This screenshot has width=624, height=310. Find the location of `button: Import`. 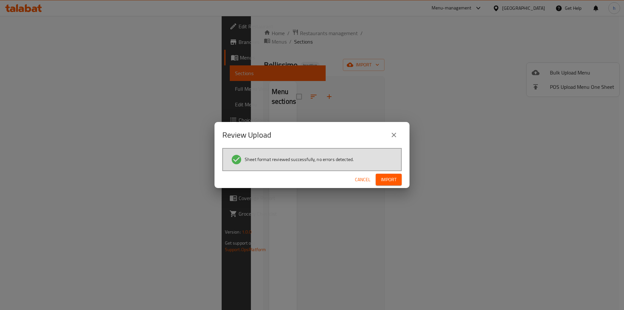

button: Import is located at coordinates (389, 179).